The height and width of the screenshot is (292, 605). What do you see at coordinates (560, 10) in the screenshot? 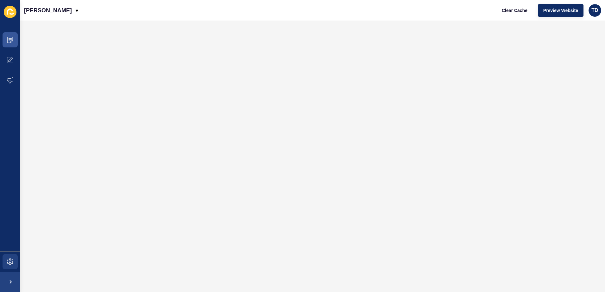
I see `button: Preview Website` at bounding box center [560, 10].